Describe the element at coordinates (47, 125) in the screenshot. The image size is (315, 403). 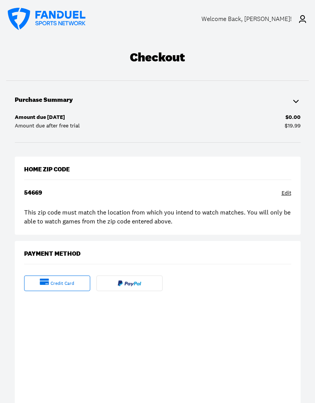
I see `div: Amount due after free trial` at that location.